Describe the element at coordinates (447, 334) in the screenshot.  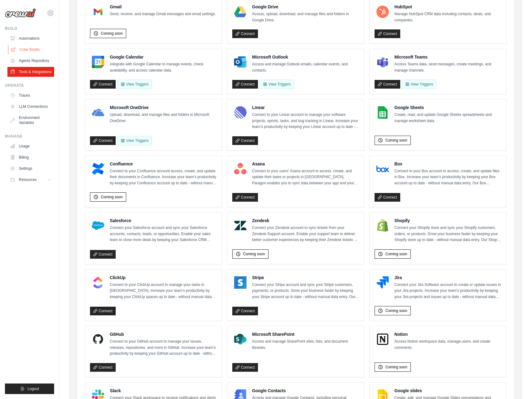
I see `h4: Notion` at that location.